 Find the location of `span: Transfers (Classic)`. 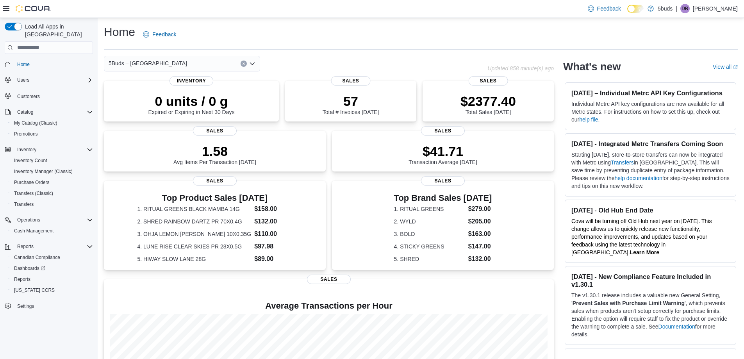

span: Transfers (Classic) is located at coordinates (34, 193).